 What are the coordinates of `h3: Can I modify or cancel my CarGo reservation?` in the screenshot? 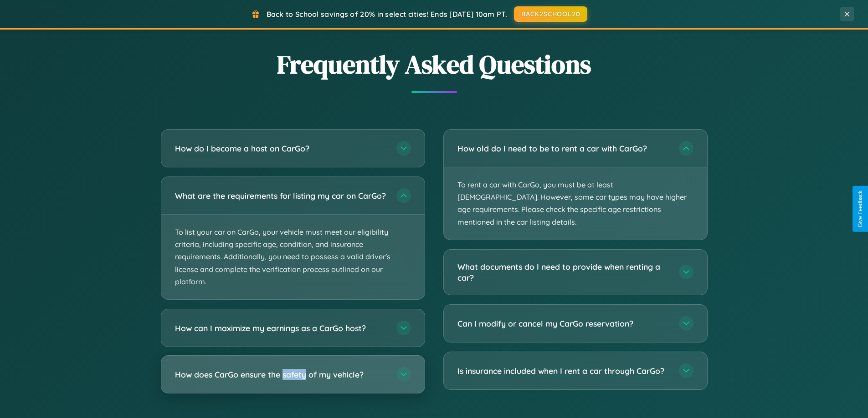 It's located at (564, 324).